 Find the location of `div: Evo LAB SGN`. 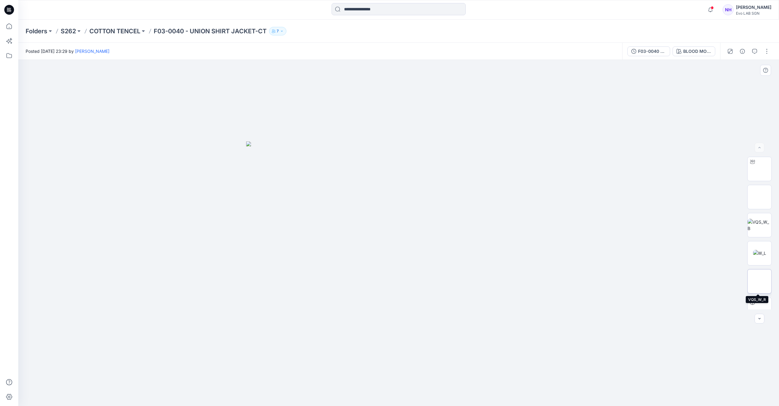

div: Evo LAB SGN is located at coordinates (754, 13).